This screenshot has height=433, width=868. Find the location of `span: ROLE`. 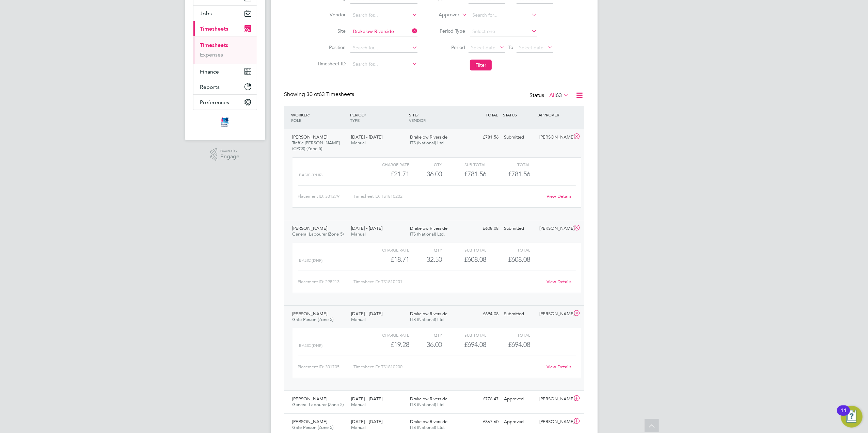

span: ROLE is located at coordinates (297, 120).